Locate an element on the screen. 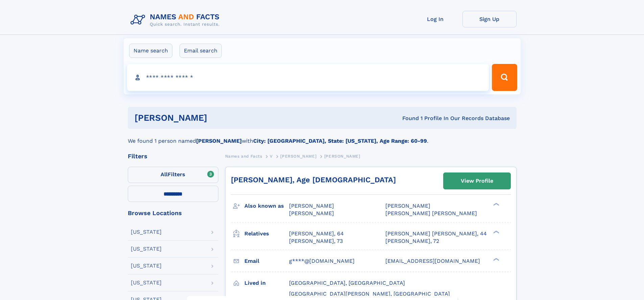 This screenshot has width=644, height=300. button: Search Button is located at coordinates (504, 78).